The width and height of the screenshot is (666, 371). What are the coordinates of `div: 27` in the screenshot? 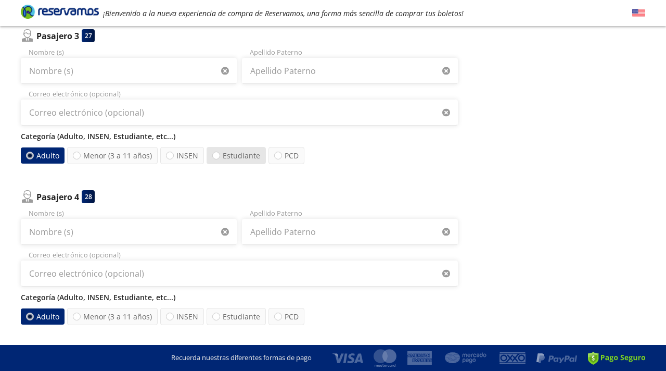 It's located at (88, 35).